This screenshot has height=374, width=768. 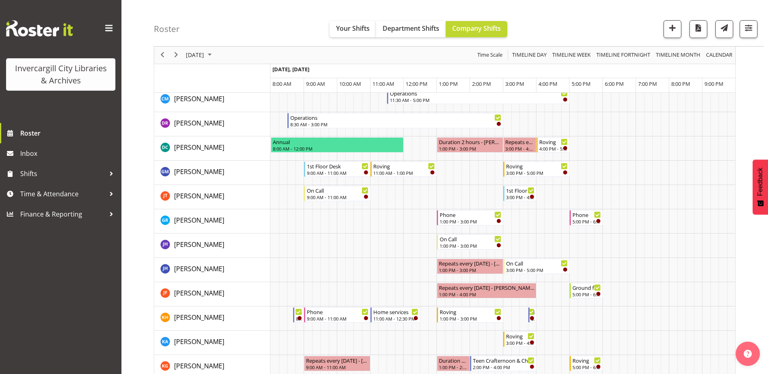 What do you see at coordinates (162, 55) in the screenshot?
I see `div: previous period` at bounding box center [162, 55].